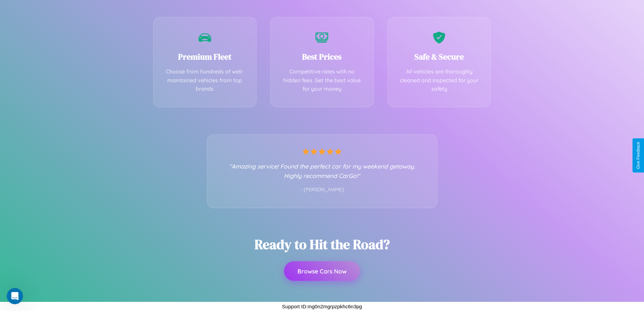 The width and height of the screenshot is (644, 311). I want to click on p: All vehicles are thoroughly cleaned and inspected for your safety, so click(439, 80).